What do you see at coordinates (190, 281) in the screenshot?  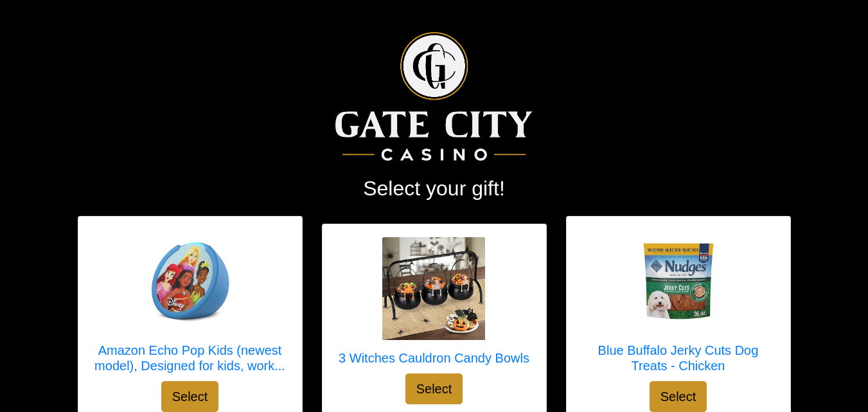 I see `img: Amazon Echo Pop Kids (newest model), Designed for kids, works with our smartest AI assistant - Al...` at bounding box center [190, 281].